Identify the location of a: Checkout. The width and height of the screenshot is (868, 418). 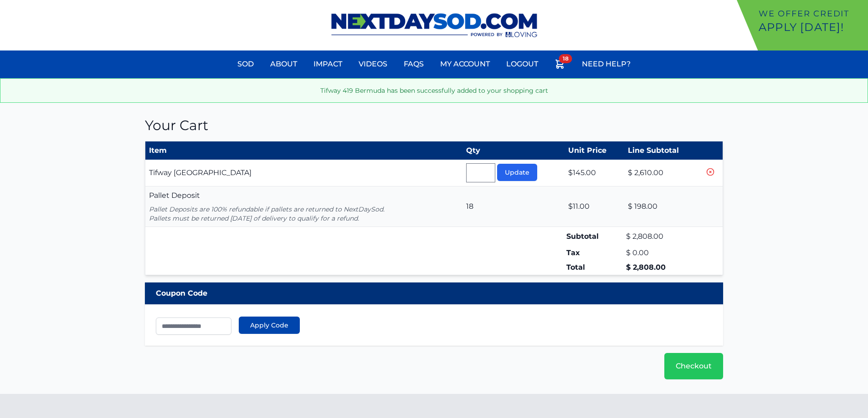
(693, 366).